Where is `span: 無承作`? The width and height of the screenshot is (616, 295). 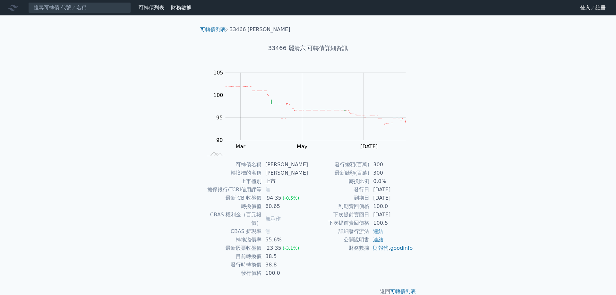
span: 無承作 is located at coordinates (273, 218).